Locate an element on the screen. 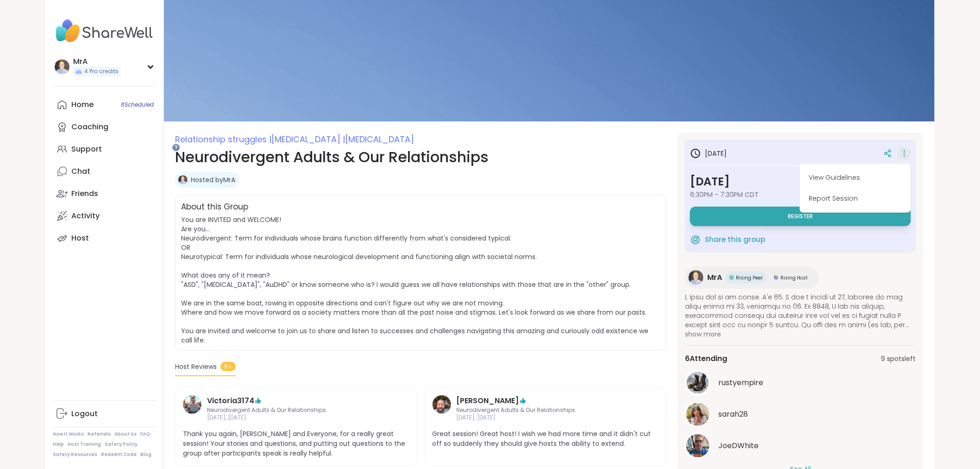  a: Host is located at coordinates (104, 238).